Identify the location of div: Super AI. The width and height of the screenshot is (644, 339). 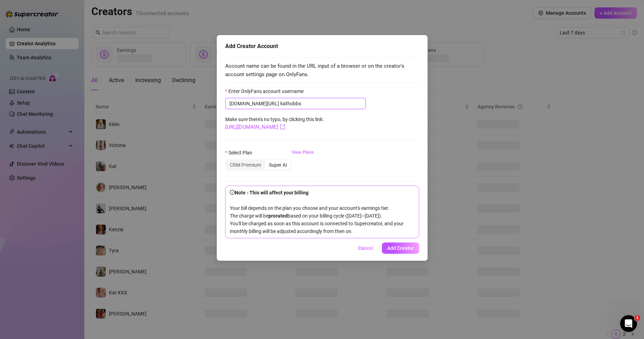
(278, 165).